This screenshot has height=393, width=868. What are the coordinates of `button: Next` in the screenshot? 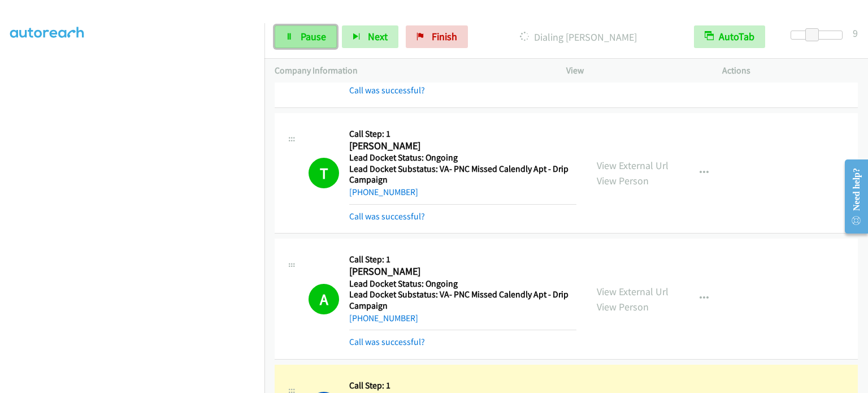 It's located at (370, 37).